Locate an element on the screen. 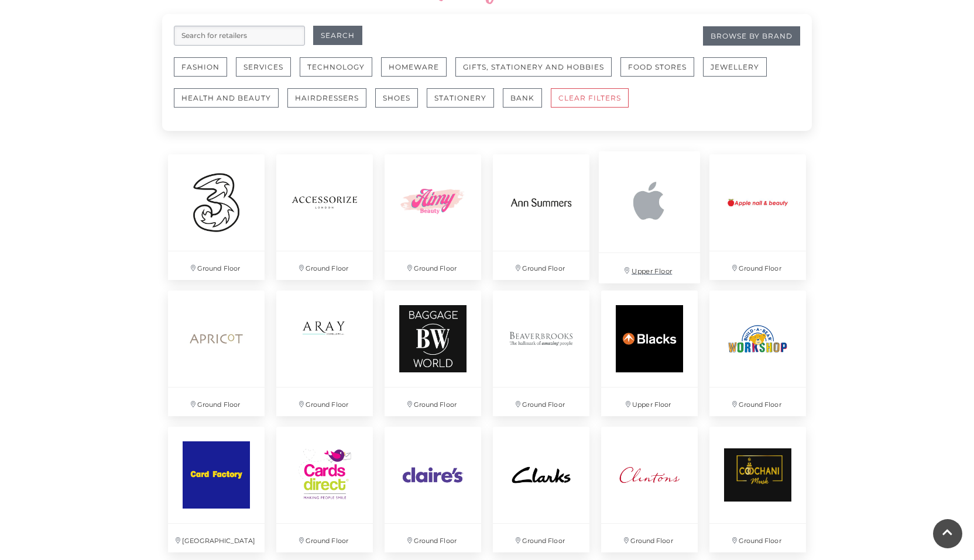 The image size is (974, 560). button: Shoes is located at coordinates (396, 98).